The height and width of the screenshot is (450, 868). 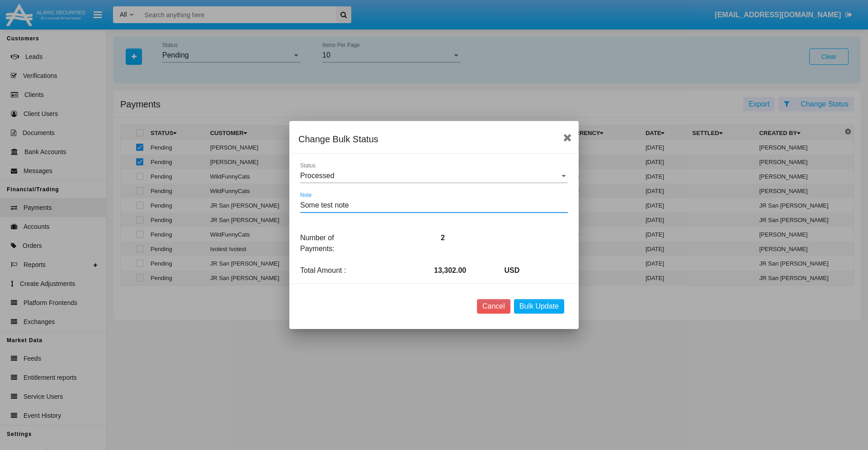 I want to click on button: Bulk Update, so click(x=539, y=306).